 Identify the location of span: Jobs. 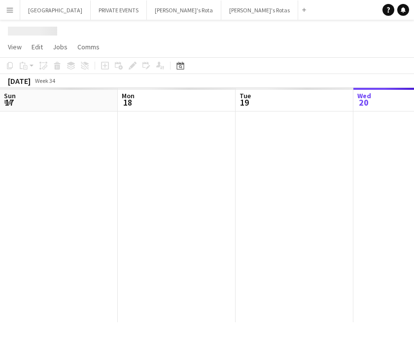
(60, 47).